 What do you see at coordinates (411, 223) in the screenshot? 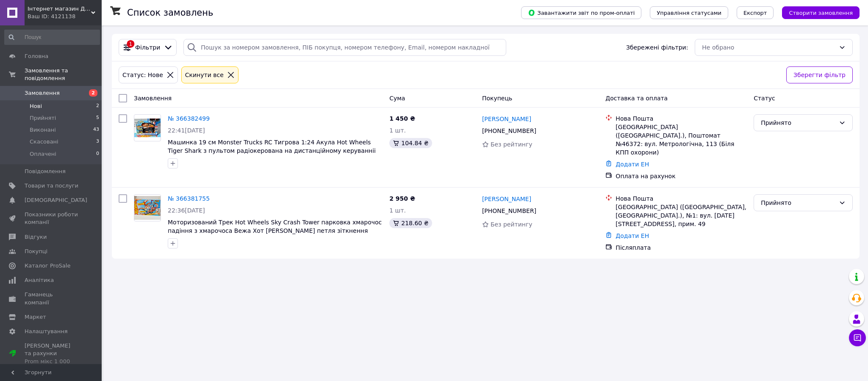
I see `div: 218.60 ₴` at bounding box center [411, 223].